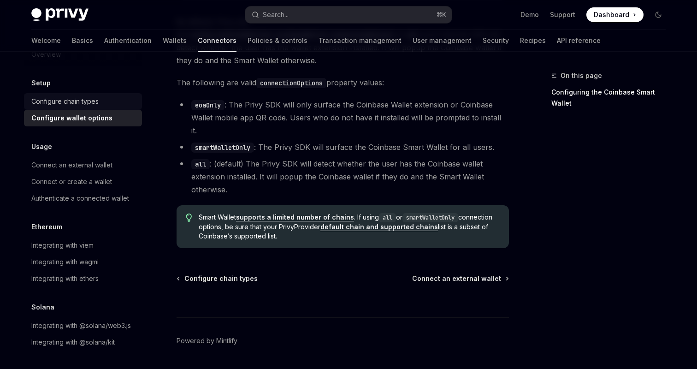 This screenshot has height=369, width=697. What do you see at coordinates (533, 41) in the screenshot?
I see `a: Recipes` at bounding box center [533, 41].